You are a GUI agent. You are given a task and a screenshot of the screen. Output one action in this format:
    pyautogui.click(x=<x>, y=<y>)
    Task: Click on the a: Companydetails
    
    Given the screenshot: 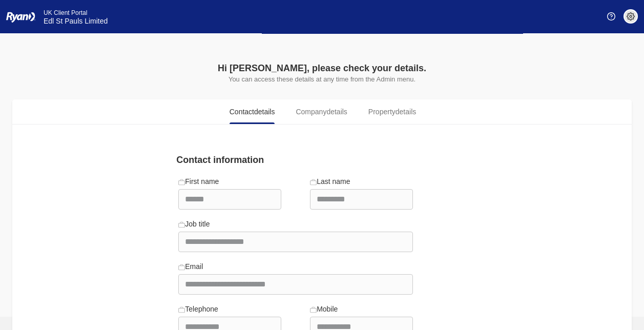 What is the action you would take?
    pyautogui.click(x=322, y=111)
    